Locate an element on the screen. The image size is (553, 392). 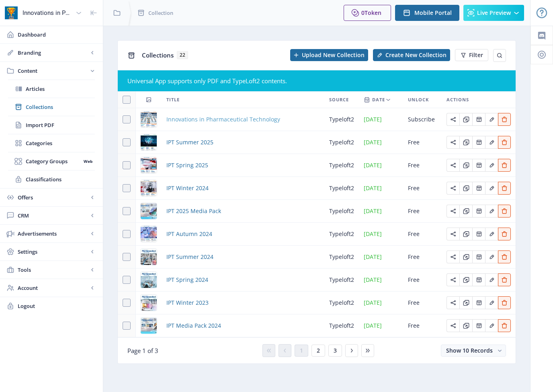
span: Tools is located at coordinates (53, 270).